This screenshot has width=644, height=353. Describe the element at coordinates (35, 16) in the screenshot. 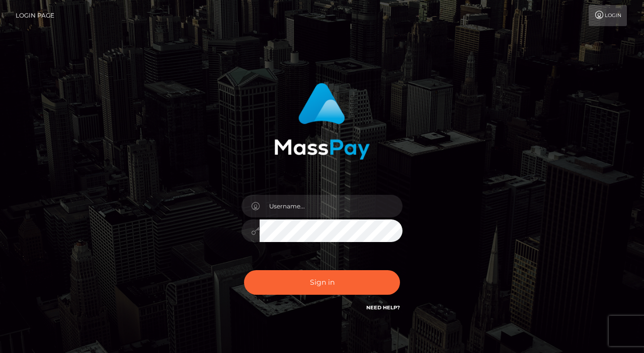

I see `a: Login Page` at that location.